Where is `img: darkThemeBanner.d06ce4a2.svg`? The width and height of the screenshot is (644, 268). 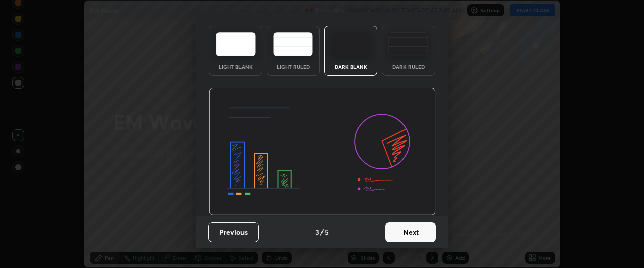
img: darkThemeBanner.d06ce4a2.svg is located at coordinates (322, 152).